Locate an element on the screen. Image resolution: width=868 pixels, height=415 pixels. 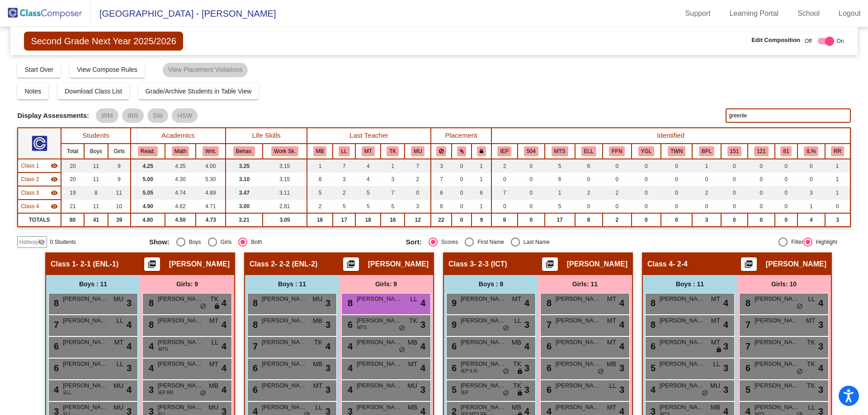
td: 21 is located at coordinates (72, 206).